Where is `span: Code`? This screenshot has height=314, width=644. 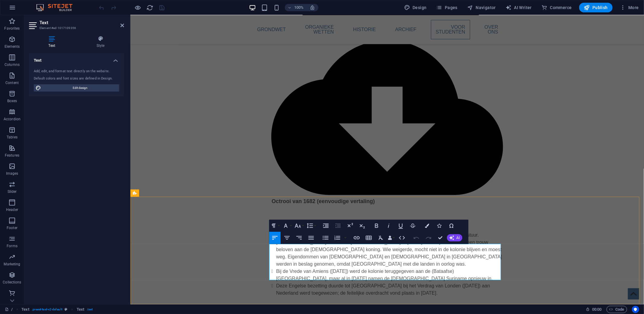
span: Code is located at coordinates (617, 309).